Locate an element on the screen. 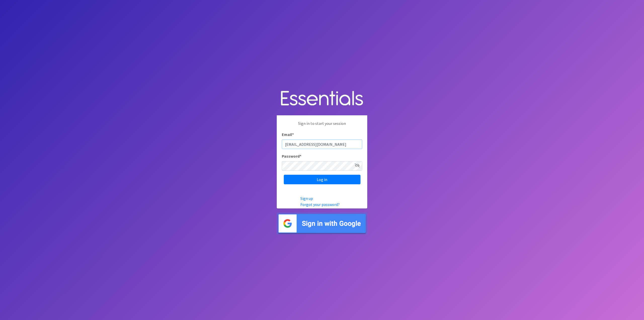  a: Forgot your password? is located at coordinates (320, 205).